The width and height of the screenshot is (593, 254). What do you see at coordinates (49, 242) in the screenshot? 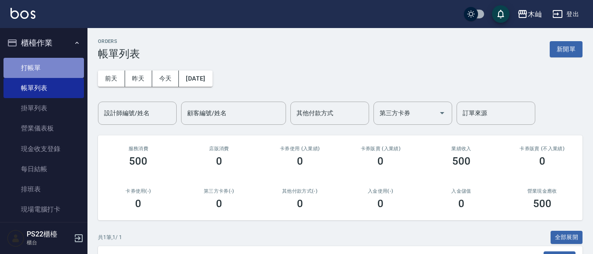
I see `p: 櫃台` at bounding box center [49, 242].